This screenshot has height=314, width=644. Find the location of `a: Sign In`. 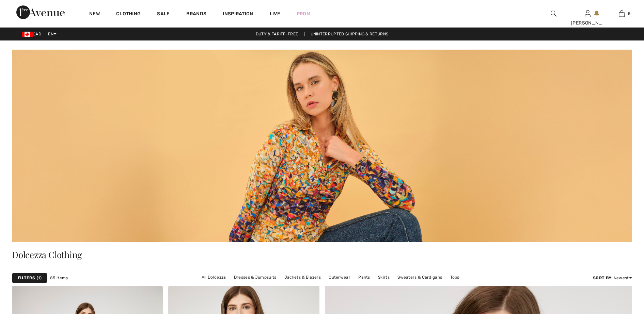

a: Sign In is located at coordinates (588, 13).